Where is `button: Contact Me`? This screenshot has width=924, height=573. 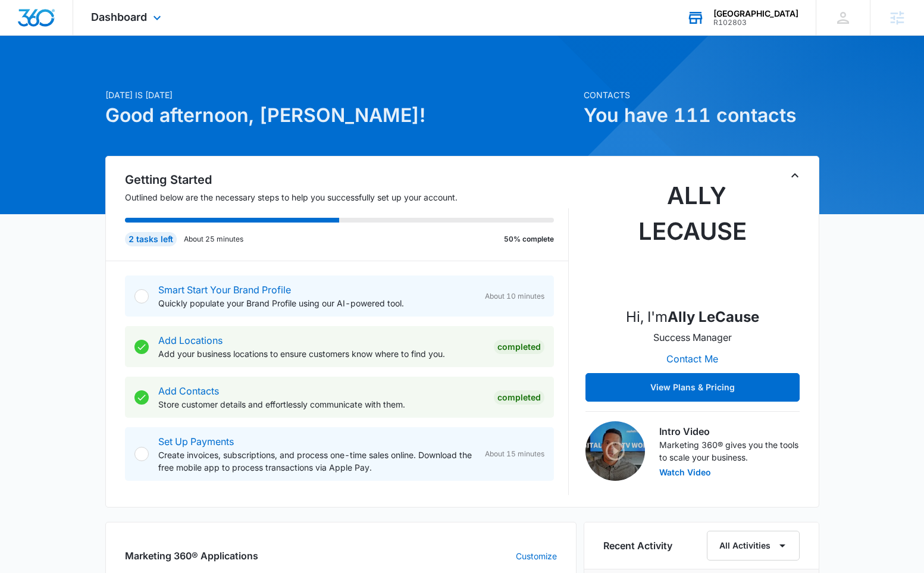 button: Contact Me is located at coordinates (692, 358).